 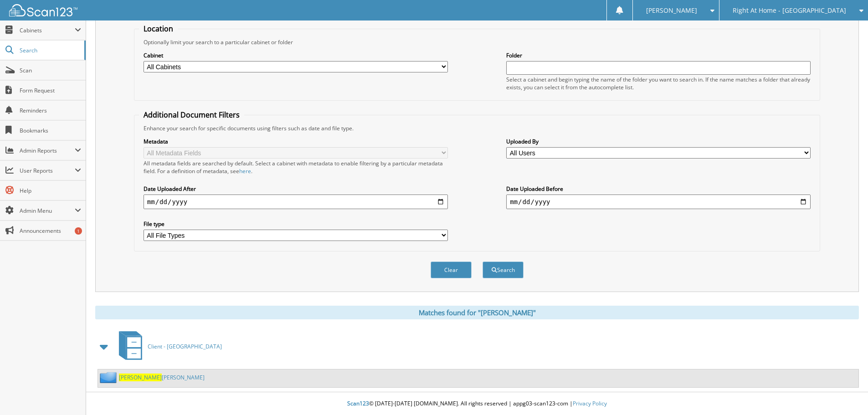 What do you see at coordinates (158, 29) in the screenshot?
I see `legend: Location` at bounding box center [158, 29].